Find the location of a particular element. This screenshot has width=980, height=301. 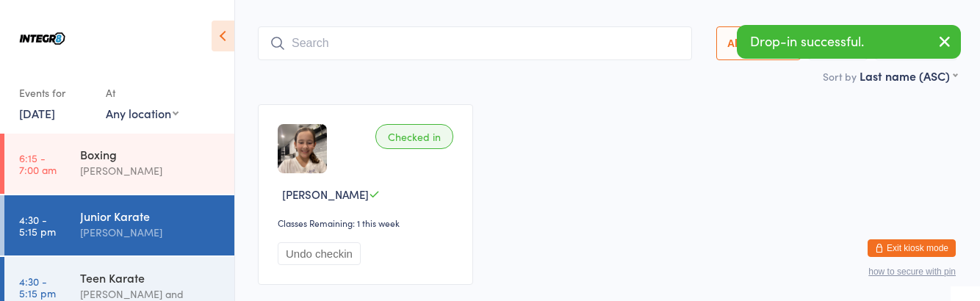

label: Sort by is located at coordinates (840, 76).